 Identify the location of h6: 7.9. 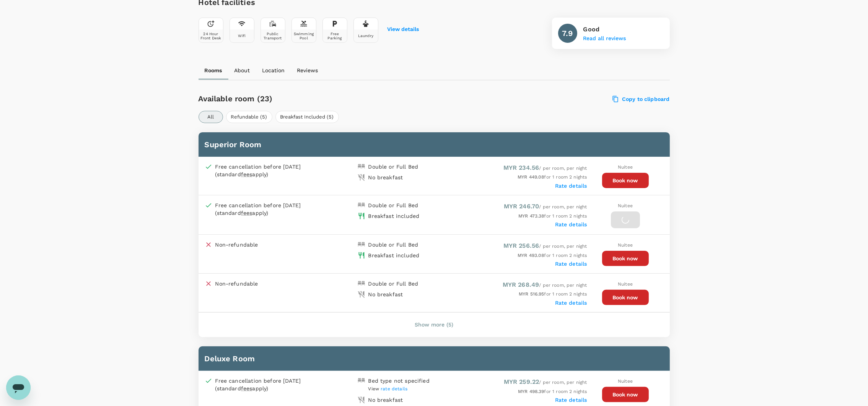
(567, 33).